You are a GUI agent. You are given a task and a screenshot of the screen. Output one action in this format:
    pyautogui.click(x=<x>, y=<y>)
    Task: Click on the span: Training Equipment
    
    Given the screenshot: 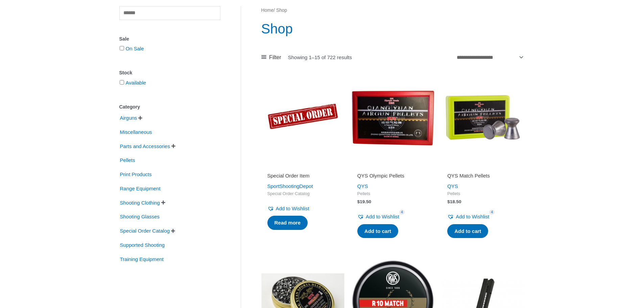 What is the action you would take?
    pyautogui.click(x=142, y=259)
    